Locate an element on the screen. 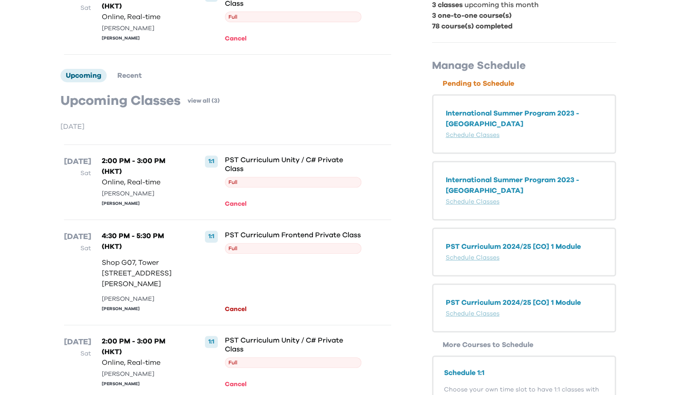 This screenshot has width=676, height=395. p: More Courses to Schedule is located at coordinates (529, 345).